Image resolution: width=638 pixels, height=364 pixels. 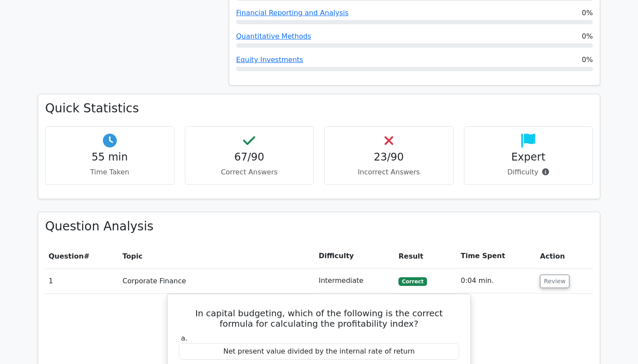 I want to click on th: Result, so click(x=425, y=256).